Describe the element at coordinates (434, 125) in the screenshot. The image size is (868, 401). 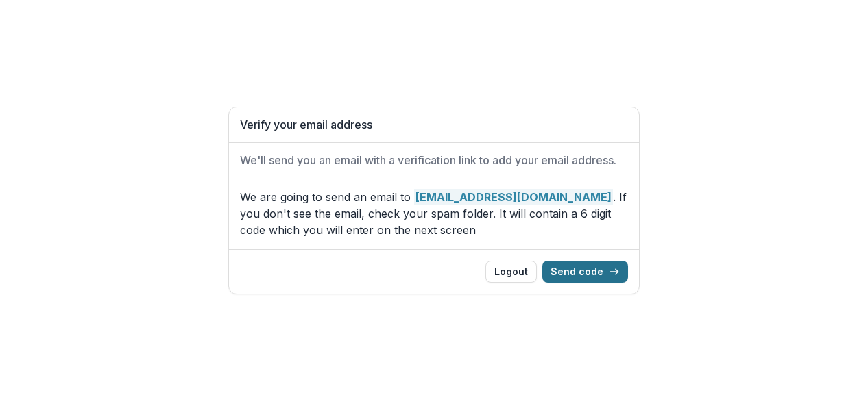
I see `h1: Verify your email address` at that location.